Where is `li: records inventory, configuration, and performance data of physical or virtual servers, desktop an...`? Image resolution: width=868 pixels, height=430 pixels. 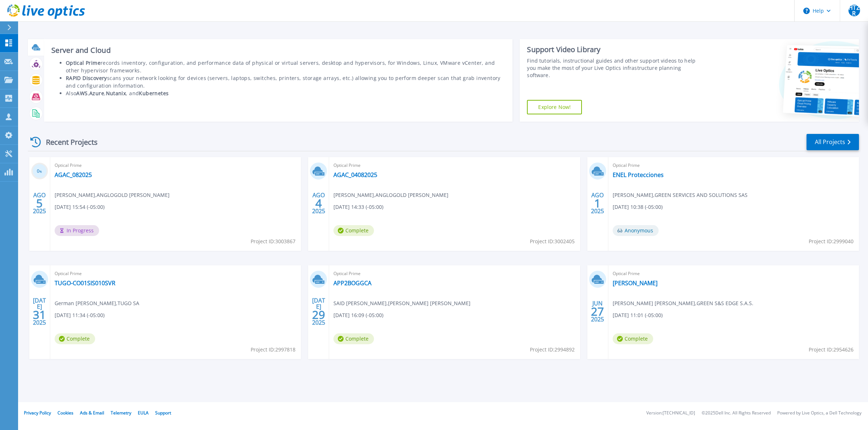
li: records inventory, configuration, and performance data of physical or virtual servers, desktop an... is located at coordinates (286, 66).